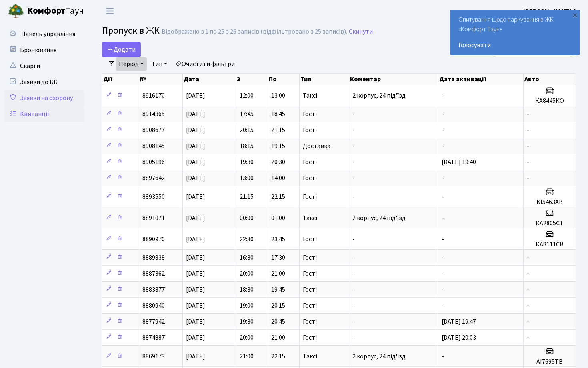 The width and height of the screenshot is (588, 368). What do you see at coordinates (16, 11) in the screenshot?
I see `img: logo.png` at bounding box center [16, 11].